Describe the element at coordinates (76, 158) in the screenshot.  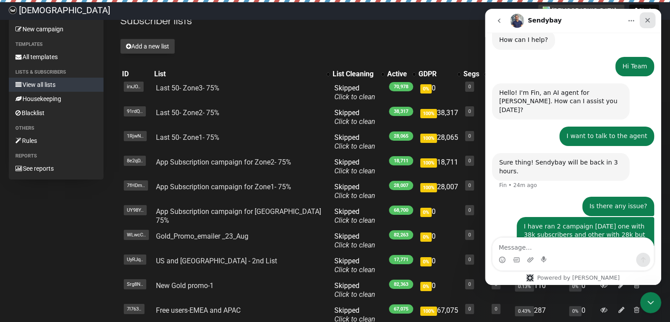
I see `div: Sure thing! Sendybay will be back in 3 hours.` at that location.